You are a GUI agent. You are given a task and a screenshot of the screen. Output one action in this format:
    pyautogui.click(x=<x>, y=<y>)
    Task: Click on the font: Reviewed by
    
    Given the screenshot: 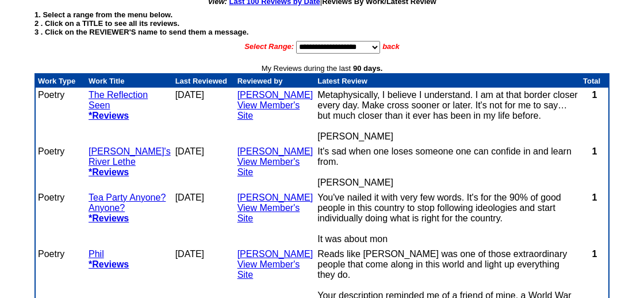 What is the action you would take?
    pyautogui.click(x=260, y=80)
    